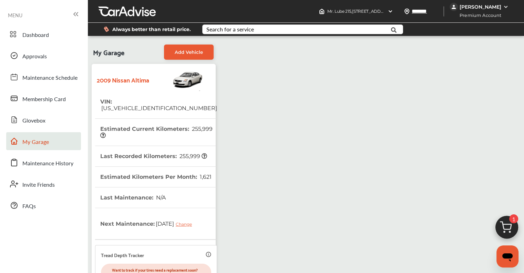 The height and width of the screenshot is (273, 524). Describe the element at coordinates (44, 99) in the screenshot. I see `span: Membership Card` at that location.